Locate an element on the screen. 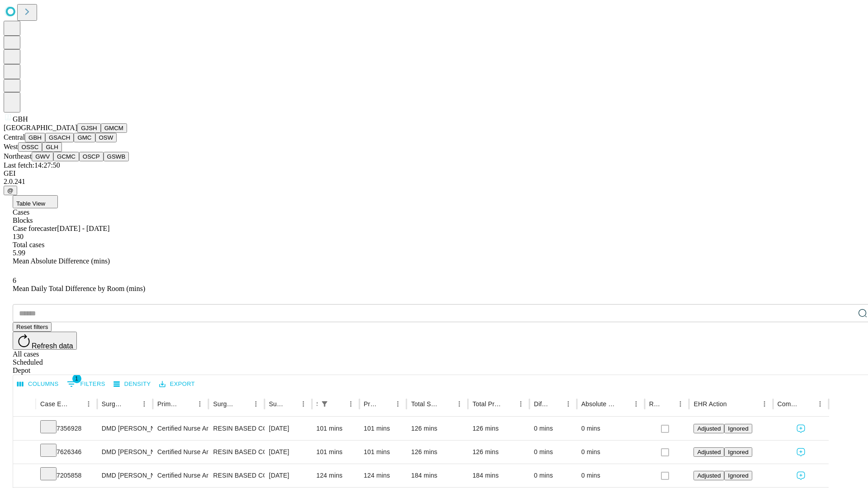 The height and width of the screenshot is (488, 868). button: Density is located at coordinates (132, 384).